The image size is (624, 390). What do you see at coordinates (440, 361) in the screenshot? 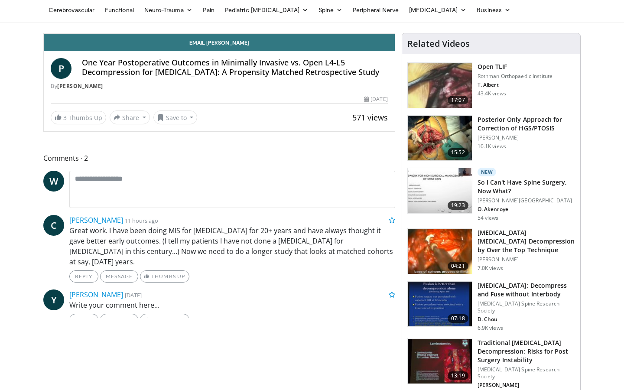
I see `img: 5e876a87-51da-405d-9c40-1020f1f086d6.150x105_q85_crop-smart_upscale.jpg` at bounding box center [440, 361].